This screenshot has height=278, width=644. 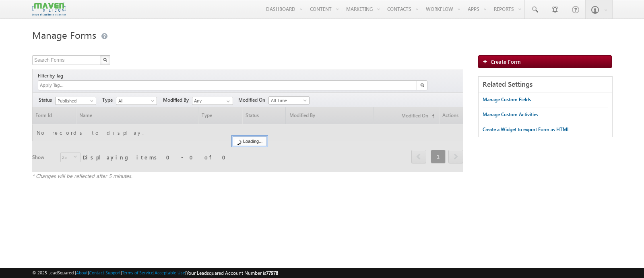 I want to click on a: Acceptable Use, so click(x=170, y=272).